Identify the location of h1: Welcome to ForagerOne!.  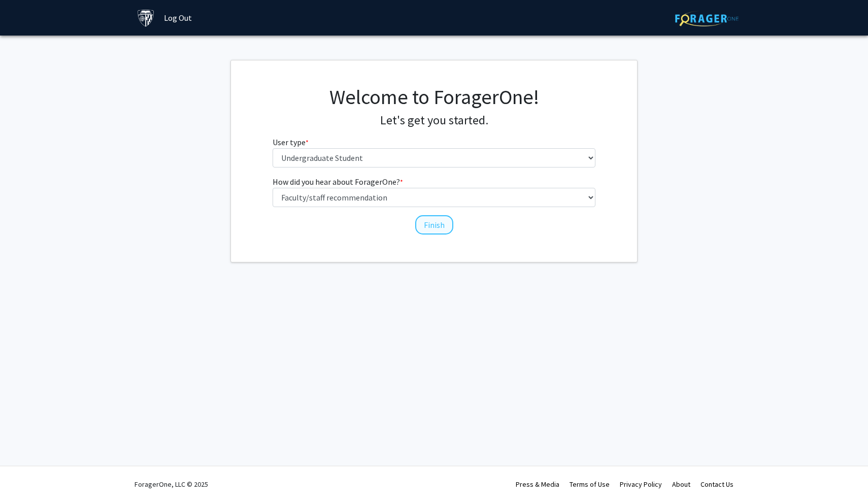
(434, 97).